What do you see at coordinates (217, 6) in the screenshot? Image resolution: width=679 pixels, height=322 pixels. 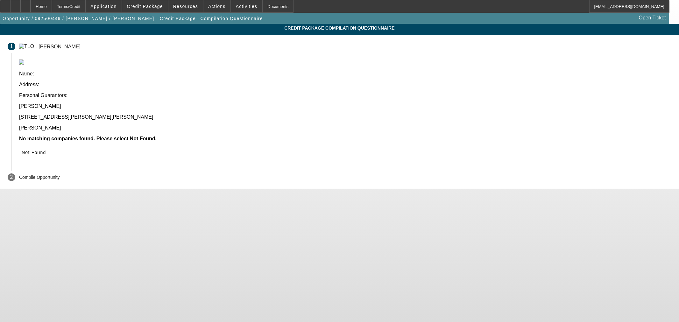 I see `button: Actions` at bounding box center [217, 6].